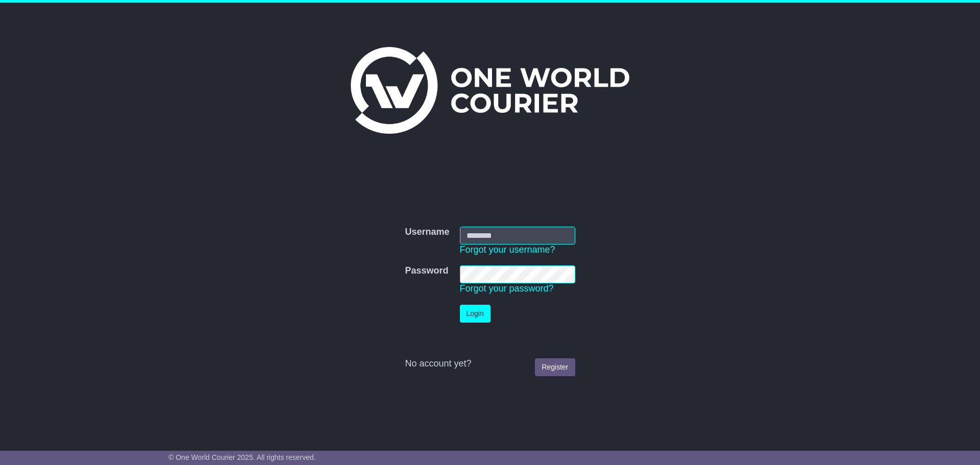  What do you see at coordinates (426, 232) in the screenshot?
I see `label: Username` at bounding box center [426, 232].